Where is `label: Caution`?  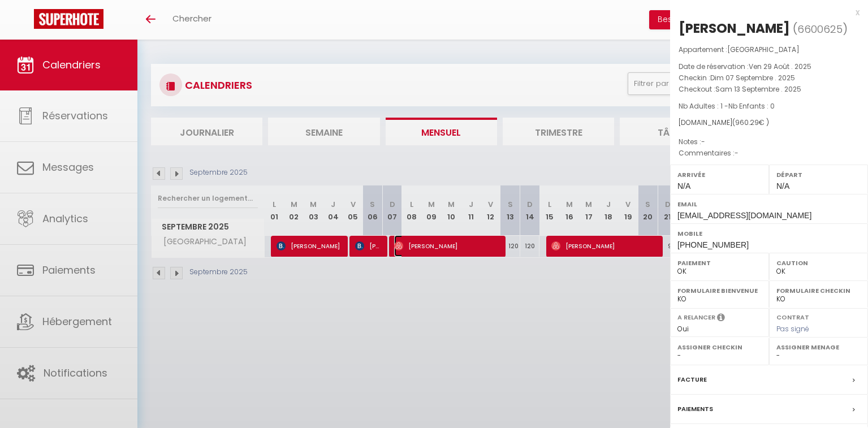 label: Caution is located at coordinates (818, 263).